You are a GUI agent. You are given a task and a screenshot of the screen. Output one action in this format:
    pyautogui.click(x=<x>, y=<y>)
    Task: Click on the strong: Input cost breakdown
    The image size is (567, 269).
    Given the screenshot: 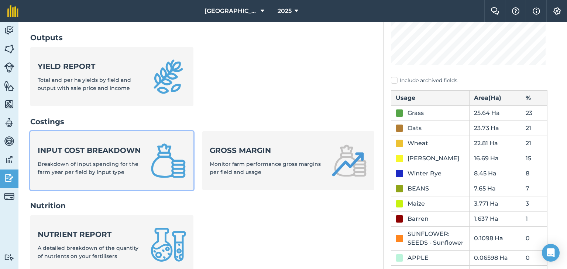 What is the action you would take?
    pyautogui.click(x=90, y=151)
    